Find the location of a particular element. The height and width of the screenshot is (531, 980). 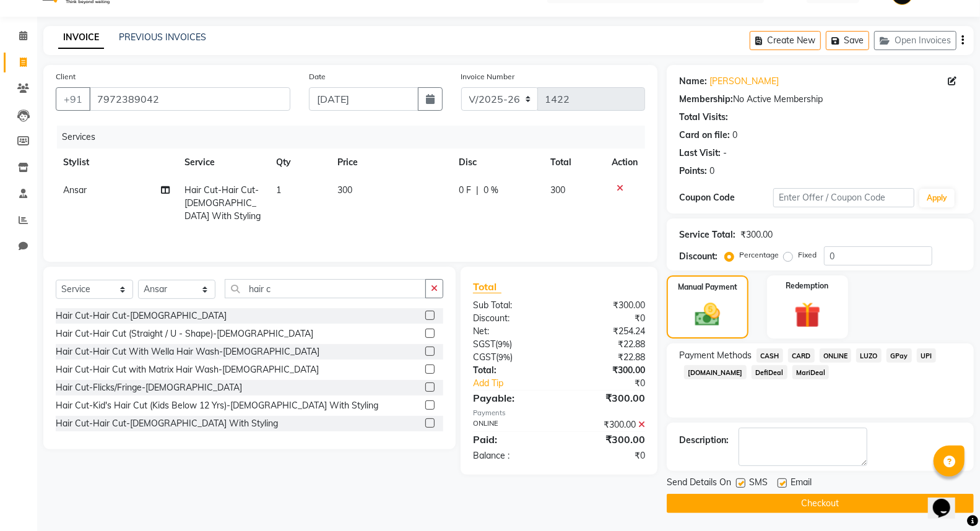

span: Email is located at coordinates (801, 483).